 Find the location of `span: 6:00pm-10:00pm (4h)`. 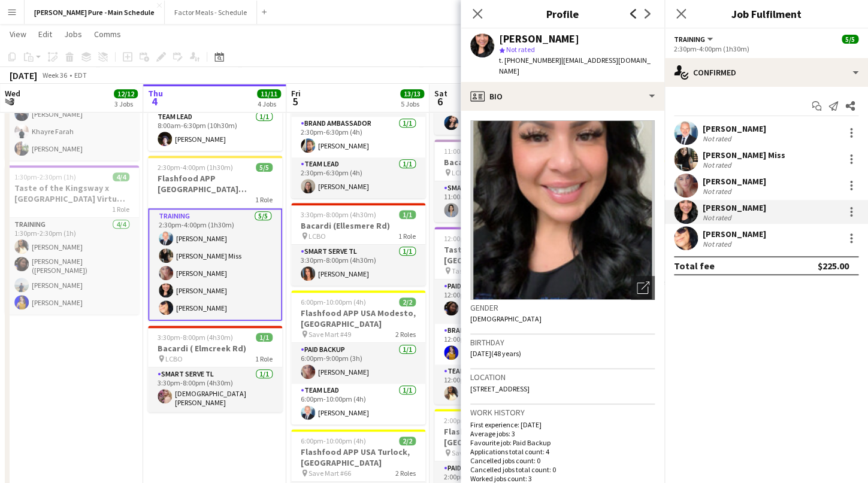

span: 6:00pm-10:00pm (4h) is located at coordinates (333, 302).